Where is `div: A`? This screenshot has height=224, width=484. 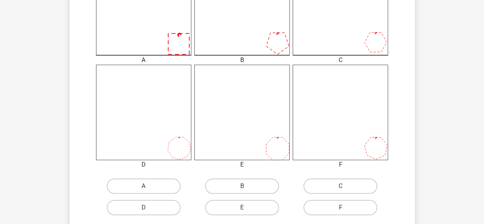 div: A is located at coordinates (144, 60).